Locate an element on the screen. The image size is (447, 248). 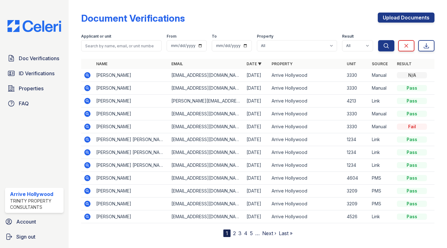
div: 1 is located at coordinates (227, 233).